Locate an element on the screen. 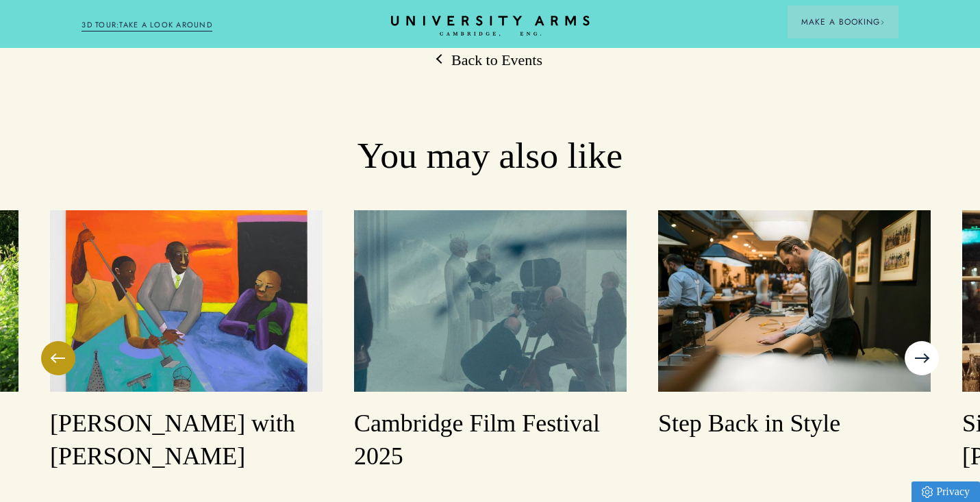 This screenshot has height=502, width=980. img: image-7be44839b400e9dd94b2cafbada34606da4758ad-8368x5584-jpg is located at coordinates (795, 301).